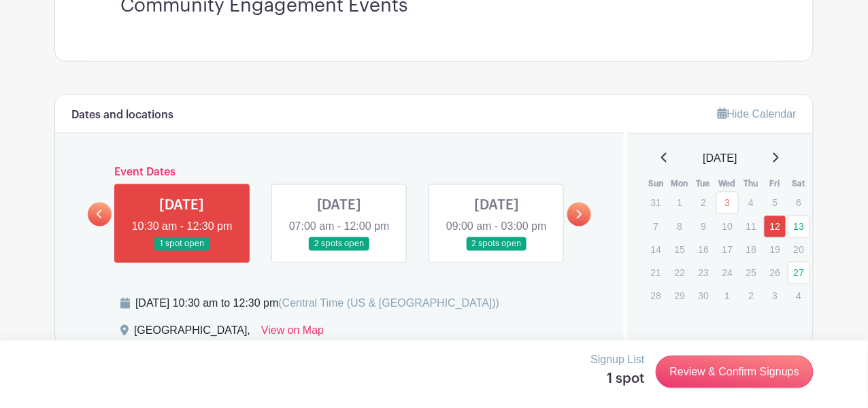  Describe the element at coordinates (727, 226) in the screenshot. I see `p: 10` at that location.